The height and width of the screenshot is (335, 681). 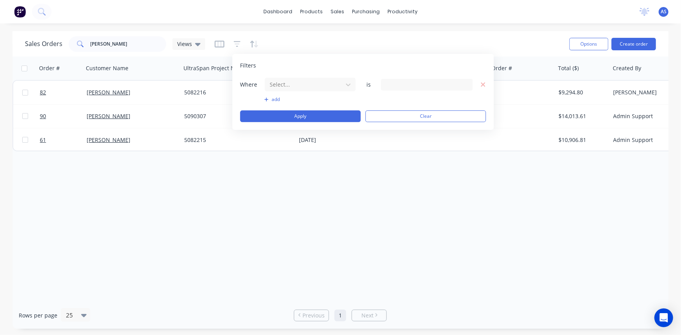 I want to click on div: Open Intercom Messenger, so click(x=664, y=318).